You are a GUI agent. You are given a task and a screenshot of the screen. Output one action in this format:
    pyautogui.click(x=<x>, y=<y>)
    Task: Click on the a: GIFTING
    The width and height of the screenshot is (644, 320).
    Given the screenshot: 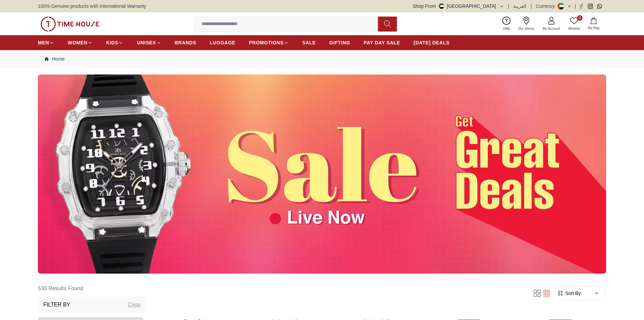 What is the action you would take?
    pyautogui.click(x=339, y=43)
    